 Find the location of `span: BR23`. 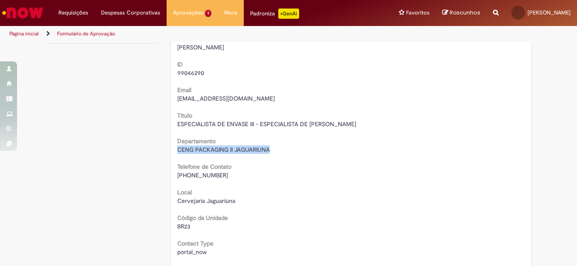

span: BR23 is located at coordinates (184, 226).